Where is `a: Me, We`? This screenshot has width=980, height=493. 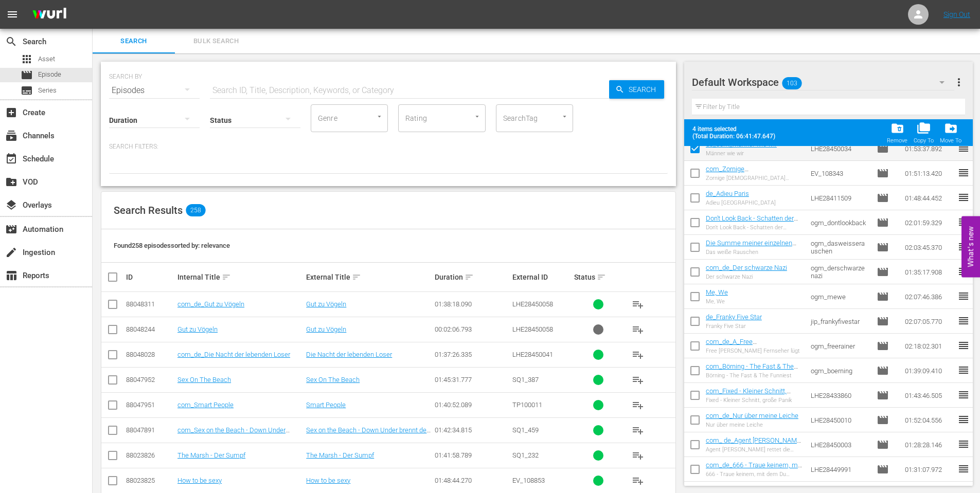 a: Me, We is located at coordinates (716, 292).